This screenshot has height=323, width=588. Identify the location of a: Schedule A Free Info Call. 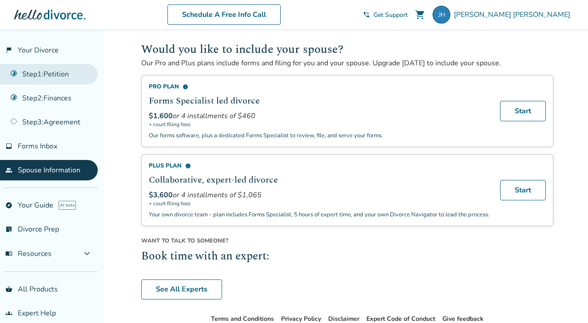
(224, 15).